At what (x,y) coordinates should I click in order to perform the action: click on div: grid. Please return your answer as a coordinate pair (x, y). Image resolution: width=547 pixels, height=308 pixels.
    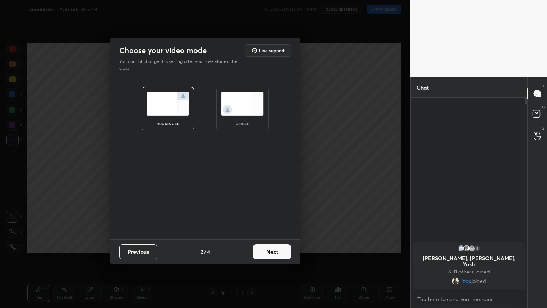
    Looking at the image, I should click on (468, 265).